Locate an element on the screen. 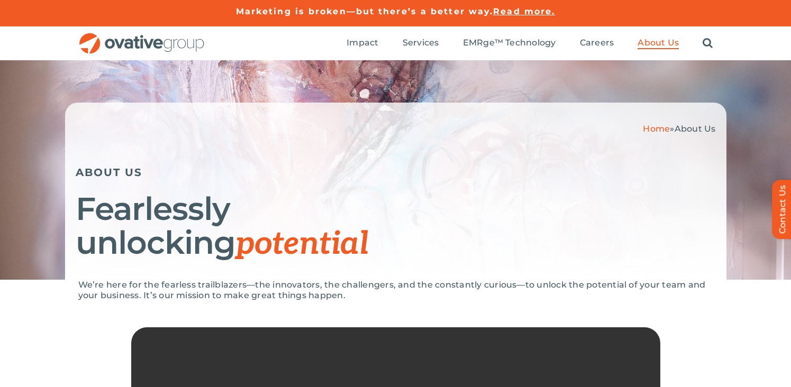  h1: Fearlessly unlocking is located at coordinates (396, 226).